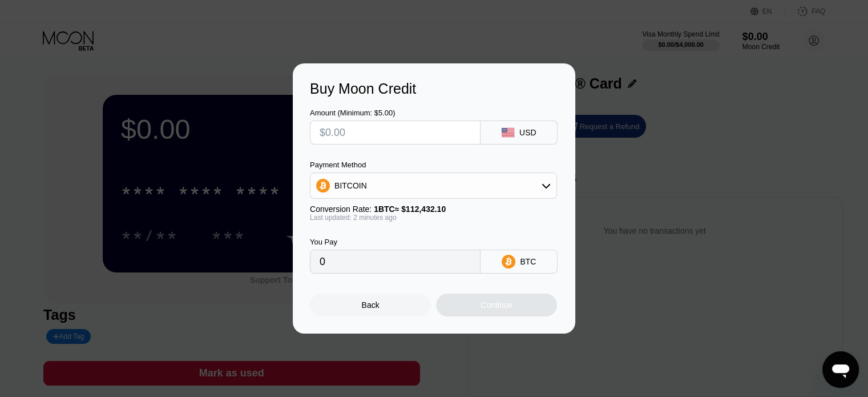 The height and width of the screenshot is (397, 868). I want to click on div: Conversion Rate:, so click(433, 209).